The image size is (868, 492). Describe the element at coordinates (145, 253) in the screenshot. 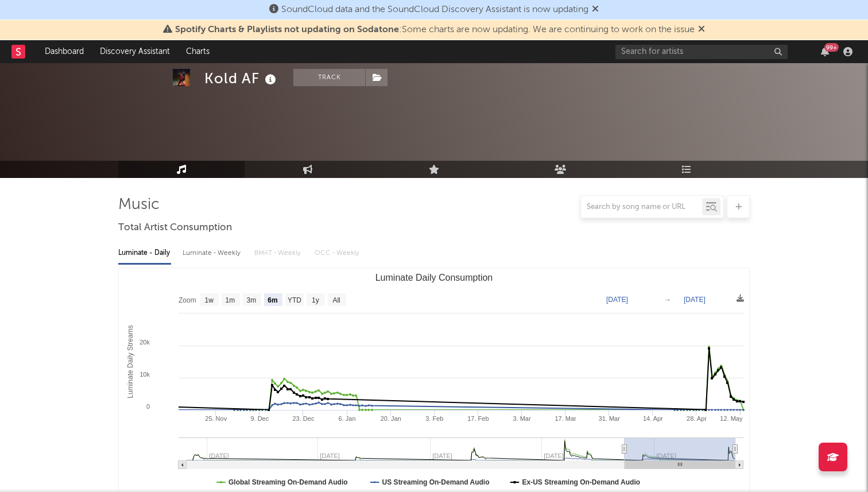

I see `div: Luminate - Daily` at that location.